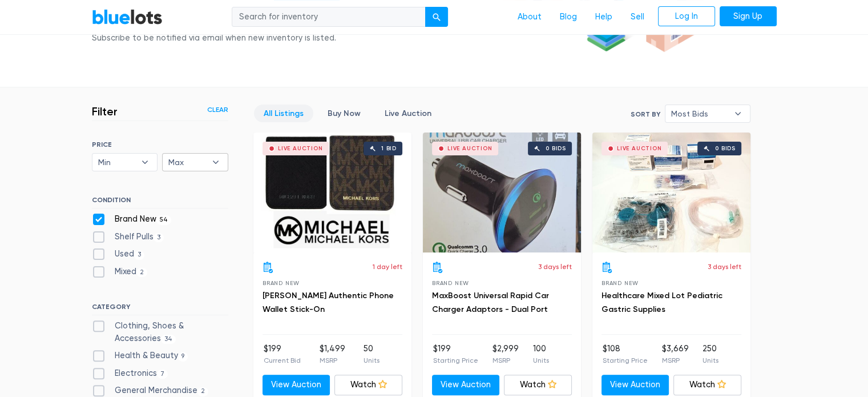 The image size is (868, 397). I want to click on a: Help, so click(604, 17).